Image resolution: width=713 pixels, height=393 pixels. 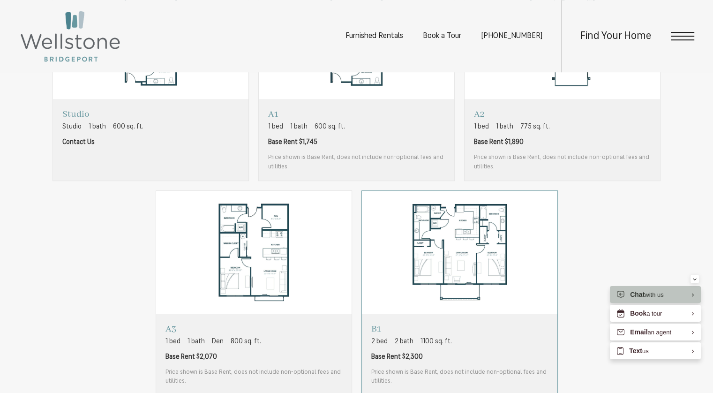 I want to click on p: B1, so click(x=459, y=329).